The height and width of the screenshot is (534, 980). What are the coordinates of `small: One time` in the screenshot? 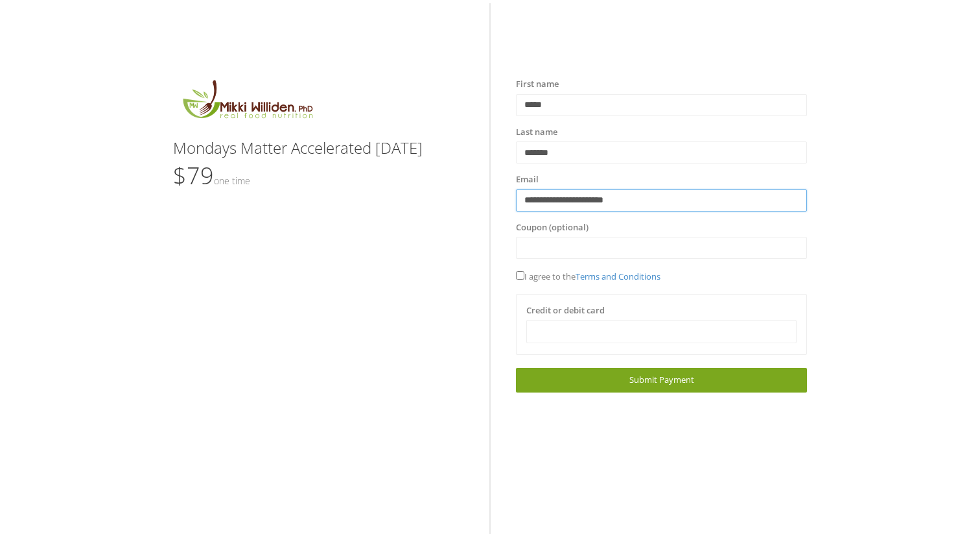 It's located at (232, 180).